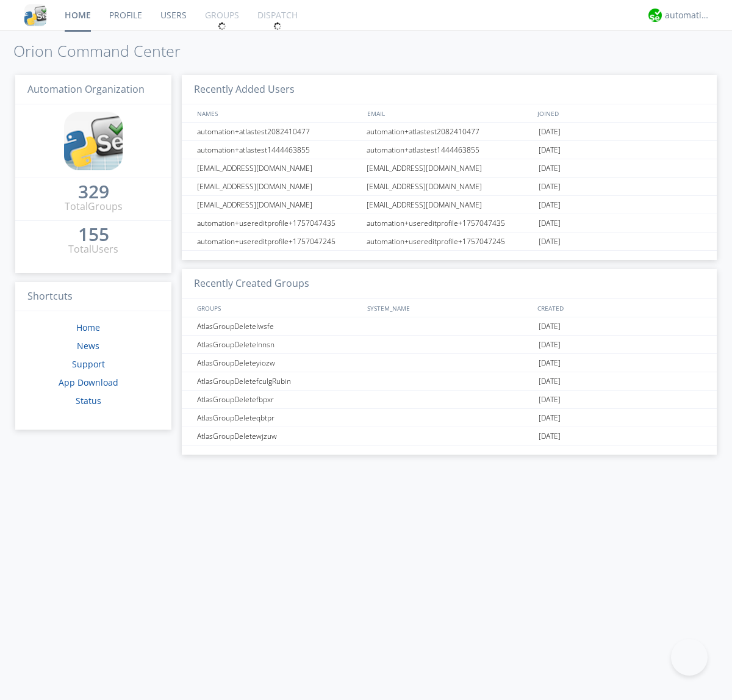  What do you see at coordinates (278, 418) in the screenshot?
I see `div: AtlasGroupDeleteqbtpr` at bounding box center [278, 418].